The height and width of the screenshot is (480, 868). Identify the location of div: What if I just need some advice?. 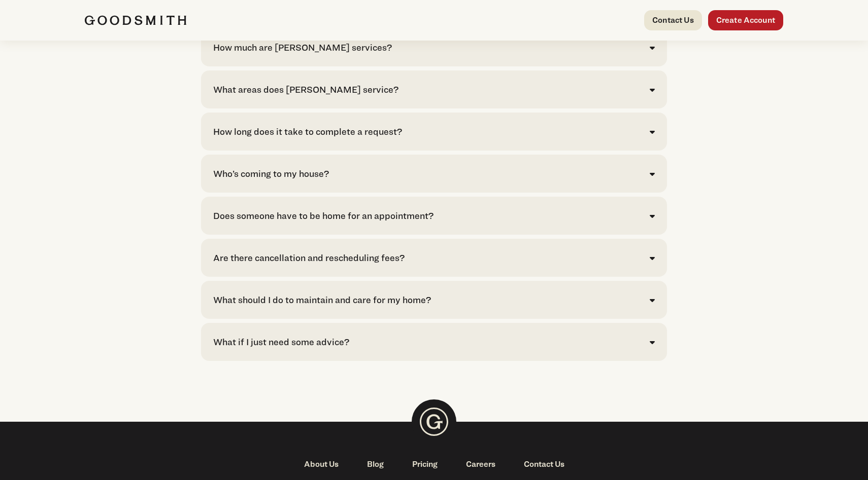
(281, 342).